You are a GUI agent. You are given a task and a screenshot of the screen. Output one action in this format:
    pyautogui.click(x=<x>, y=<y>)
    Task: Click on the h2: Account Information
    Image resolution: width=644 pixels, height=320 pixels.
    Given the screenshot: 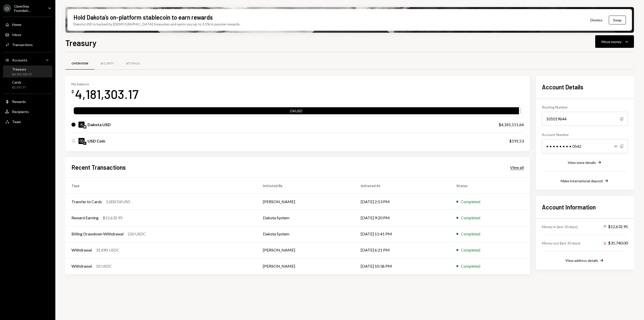 What is the action you would take?
    pyautogui.click(x=585, y=207)
    